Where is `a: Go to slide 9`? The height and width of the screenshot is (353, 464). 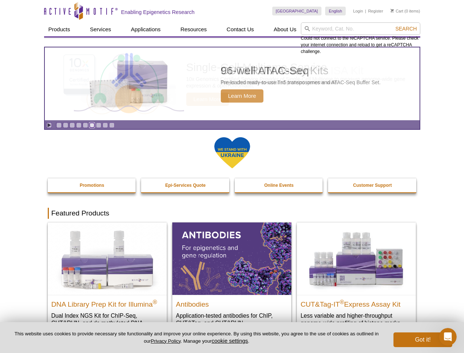
a: Go to slide 9 is located at coordinates (112, 125).